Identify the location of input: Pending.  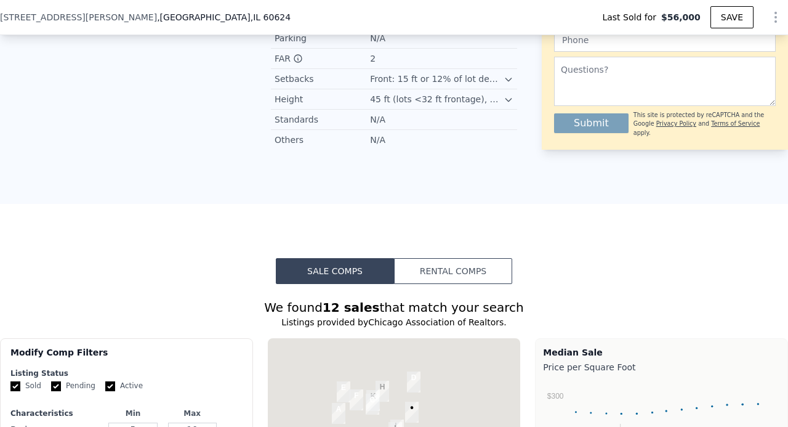
(56, 386).